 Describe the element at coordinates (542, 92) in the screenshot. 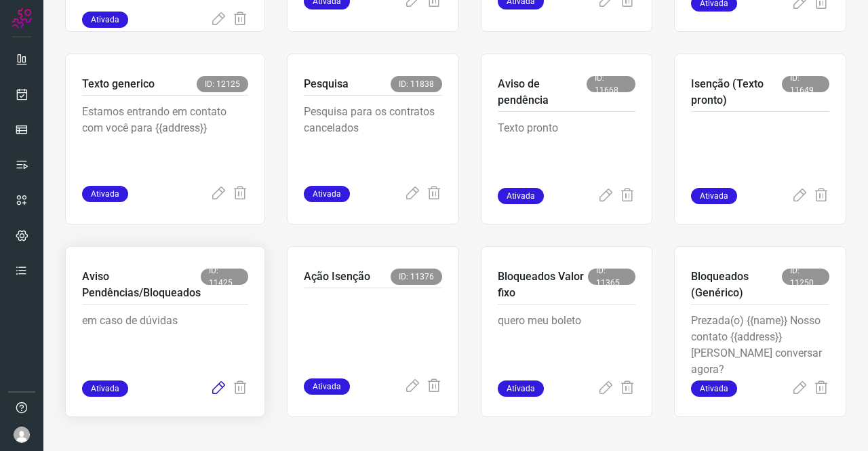

I see `p: Aviso de pendência` at that location.